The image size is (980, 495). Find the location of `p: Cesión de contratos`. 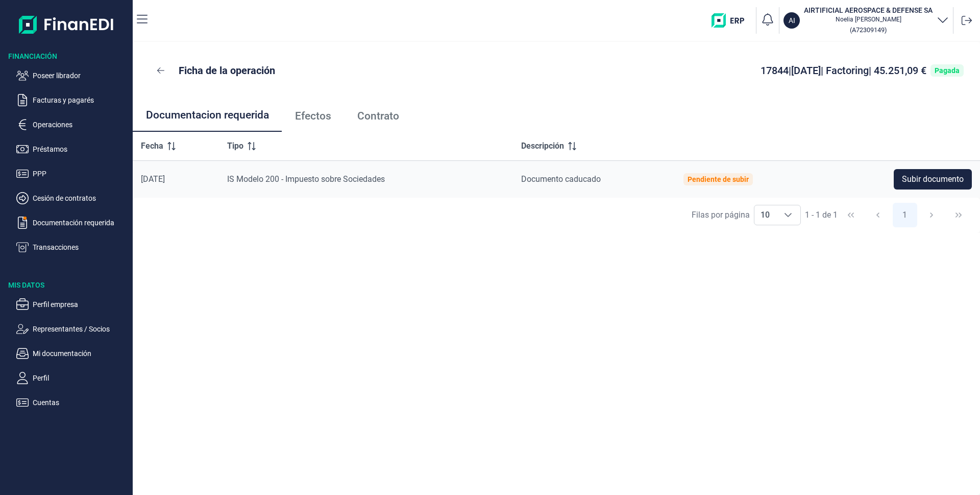

p: Cesión de contratos is located at coordinates (80, 198).